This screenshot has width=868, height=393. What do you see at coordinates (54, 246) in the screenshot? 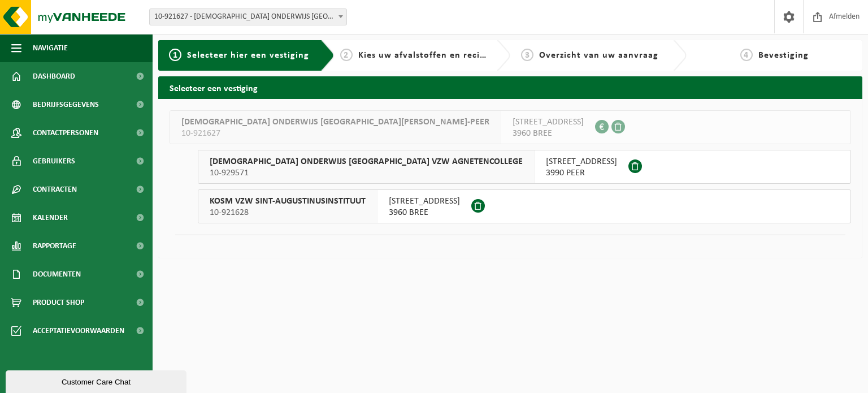
I see `span: Rapportage` at bounding box center [54, 246].